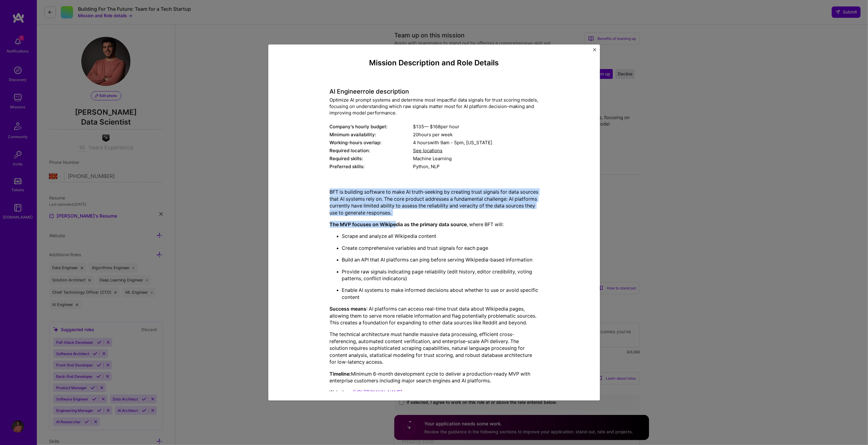  Describe the element at coordinates (434, 91) in the screenshot. I see `h4: AI Engineer role description` at that location.